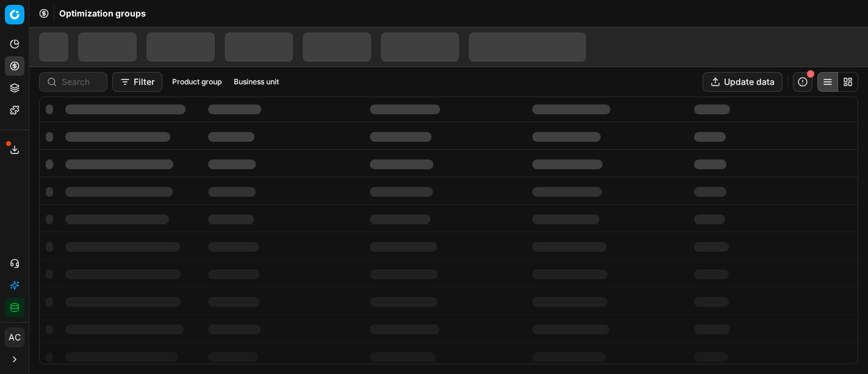 The image size is (868, 374). I want to click on span: AC, so click(14, 337).